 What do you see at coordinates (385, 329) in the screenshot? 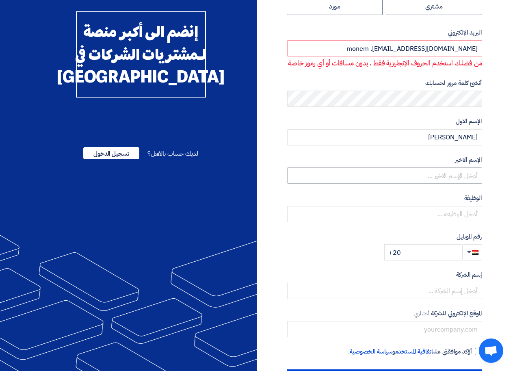
I see `input: yourcompany.com` at bounding box center [385, 329].